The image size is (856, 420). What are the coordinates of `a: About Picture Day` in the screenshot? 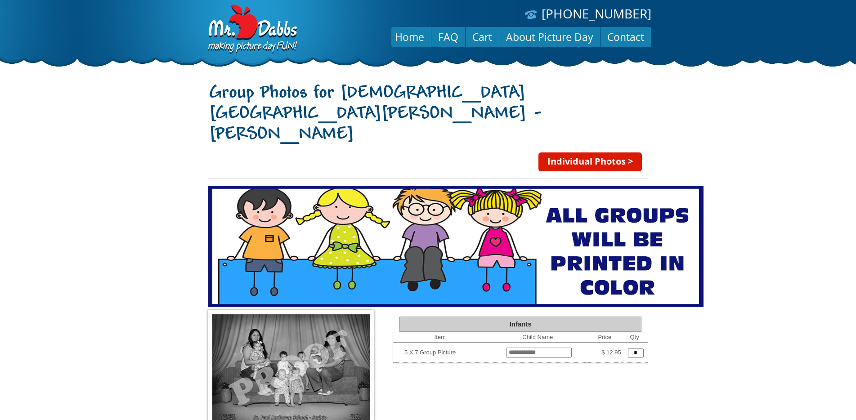 It's located at (550, 37).